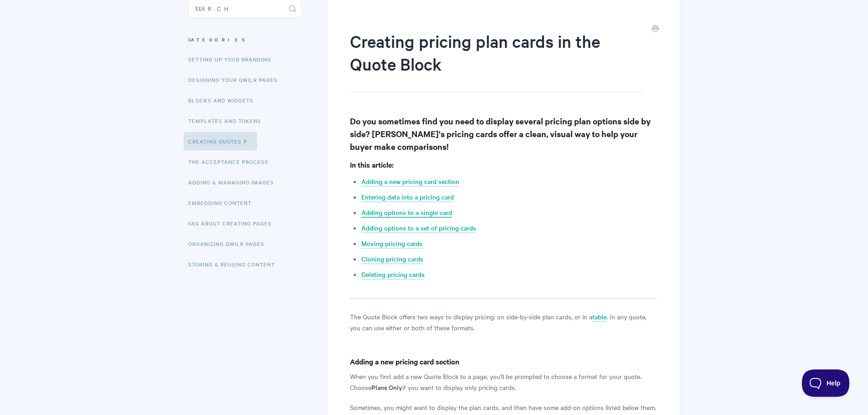  I want to click on p: The Quote Block offers two ways to display pricing: on side-by-side plan cards, or in a . In any ..., so click(503, 322).